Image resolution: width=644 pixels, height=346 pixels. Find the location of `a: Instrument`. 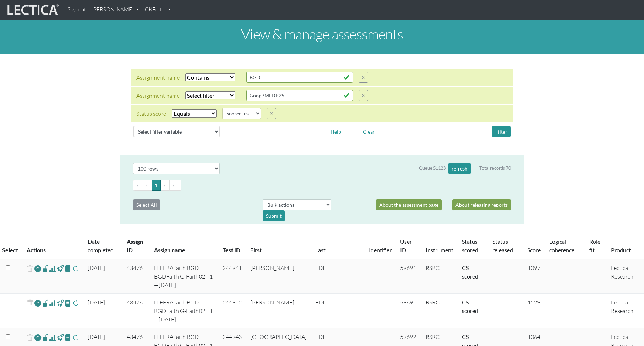

a: Instrument is located at coordinates (440, 250).